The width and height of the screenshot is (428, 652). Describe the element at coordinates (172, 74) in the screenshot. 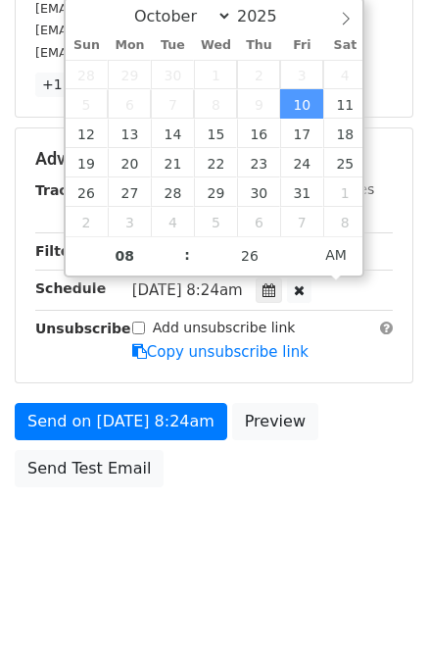

I see `span: September 30, 2025` at that location.